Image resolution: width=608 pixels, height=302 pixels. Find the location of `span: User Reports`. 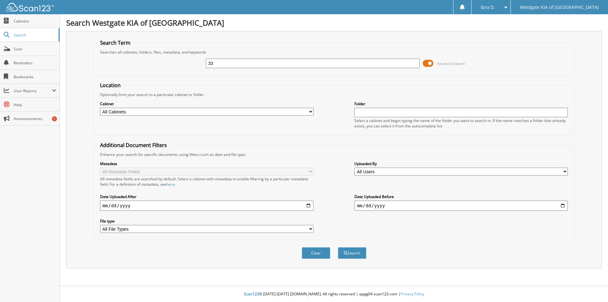

span: User Reports is located at coordinates (33, 91).